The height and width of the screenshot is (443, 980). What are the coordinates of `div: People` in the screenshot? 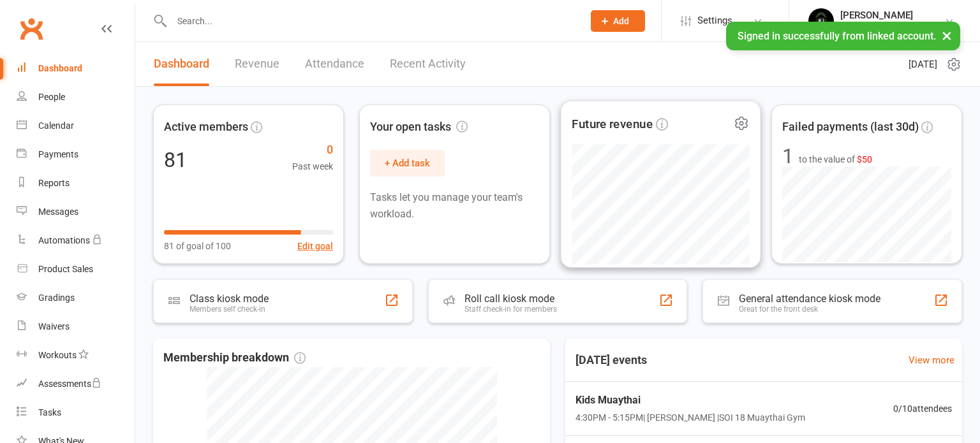 It's located at (52, 97).